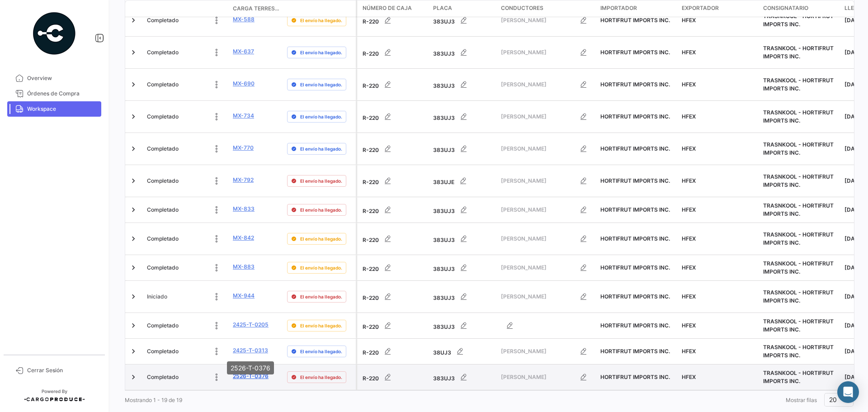 This screenshot has width=868, height=412. I want to click on a: Overview, so click(54, 78).